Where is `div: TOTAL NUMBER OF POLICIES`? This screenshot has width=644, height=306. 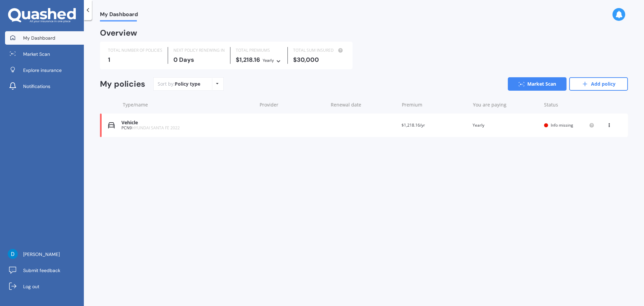
div: TOTAL NUMBER OF POLICIES is located at coordinates (135, 51).